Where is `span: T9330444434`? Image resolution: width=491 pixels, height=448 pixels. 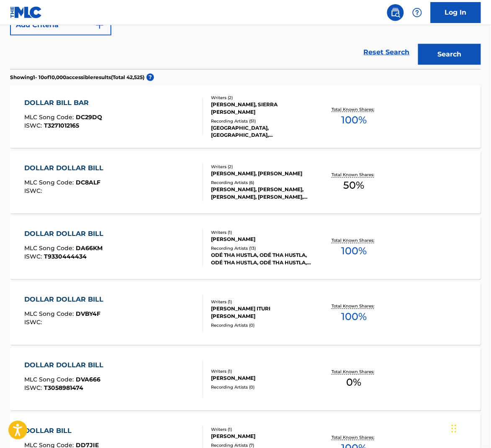
span: T9330444434 is located at coordinates (66, 257).